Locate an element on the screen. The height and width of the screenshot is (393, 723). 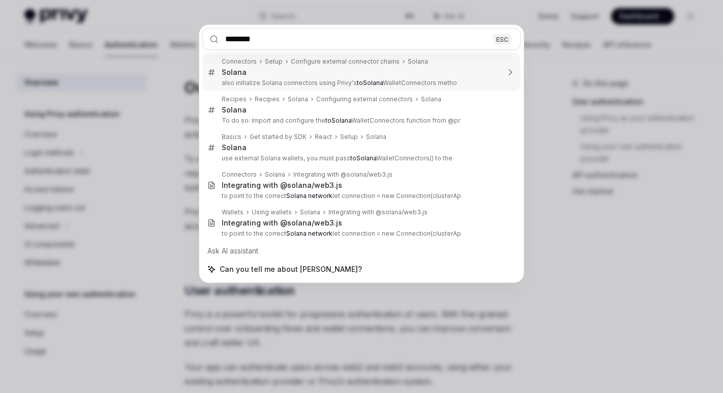
div: Configuring external connectors is located at coordinates (365, 99).